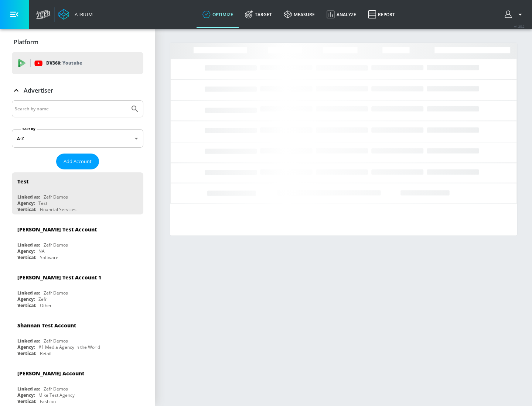  I want to click on div: Shannan Test Account, so click(47, 325).